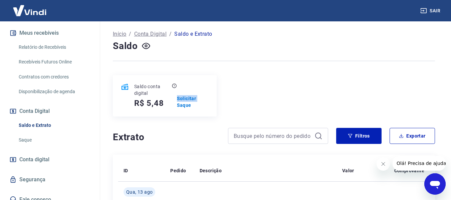 The image size is (451, 200). I want to click on p: Descrição, so click(211, 170).